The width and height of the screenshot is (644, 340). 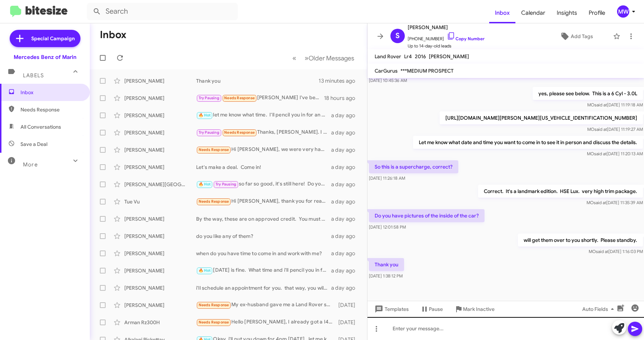 What do you see at coordinates (386, 71) in the screenshot?
I see `span: CarGurus` at bounding box center [386, 71].